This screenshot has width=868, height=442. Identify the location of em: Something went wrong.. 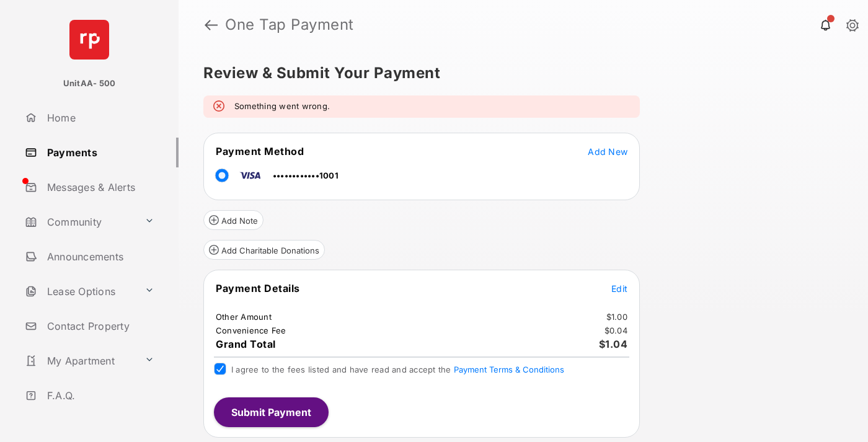
(282, 107).